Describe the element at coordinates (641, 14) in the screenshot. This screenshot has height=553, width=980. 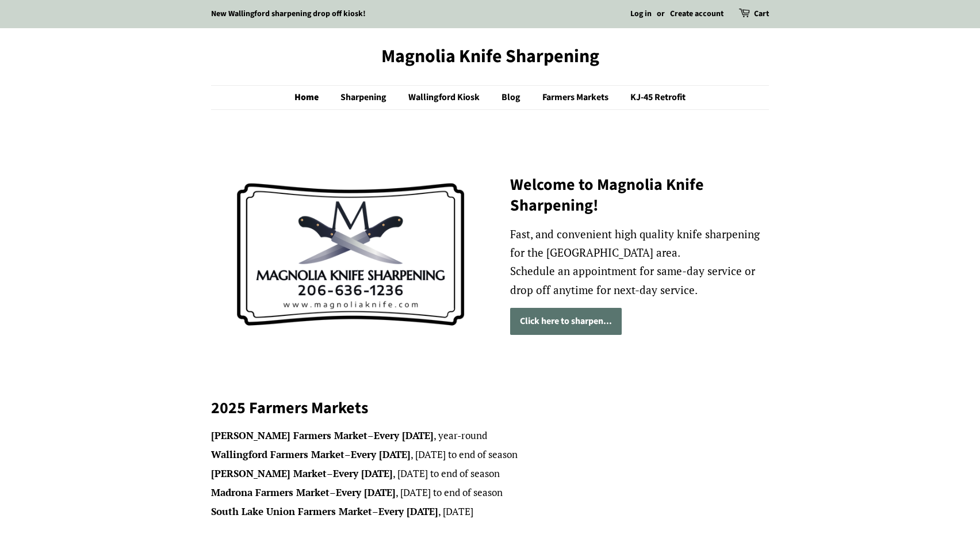
I see `a: Log in` at that location.